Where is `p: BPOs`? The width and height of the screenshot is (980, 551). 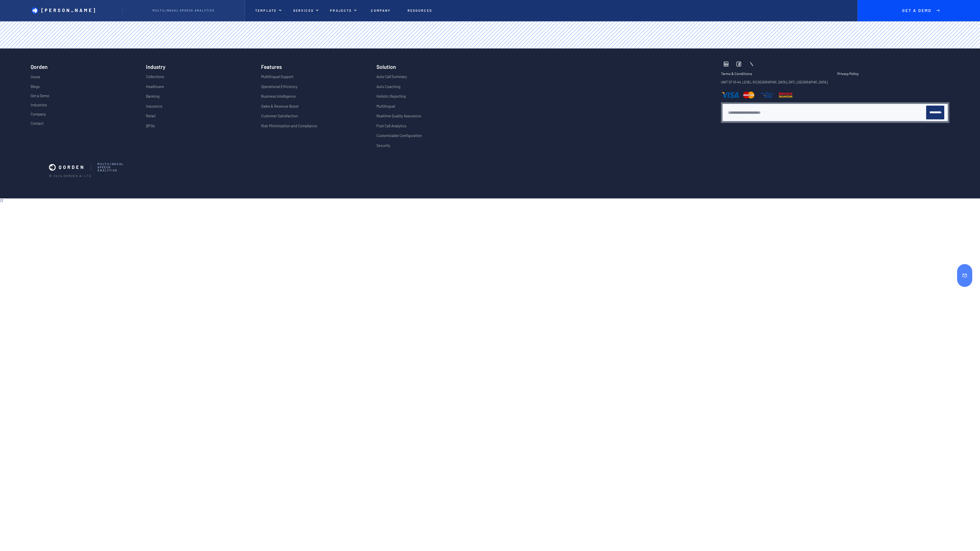
p: BPOs is located at coordinates (180, 126).